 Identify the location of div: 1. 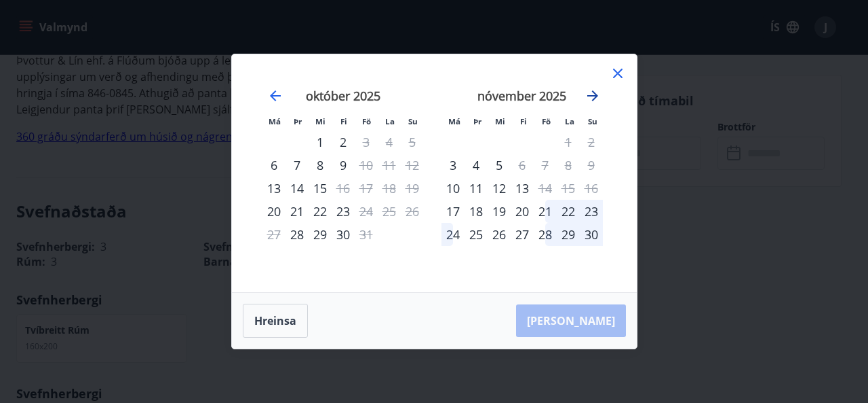
(320, 142).